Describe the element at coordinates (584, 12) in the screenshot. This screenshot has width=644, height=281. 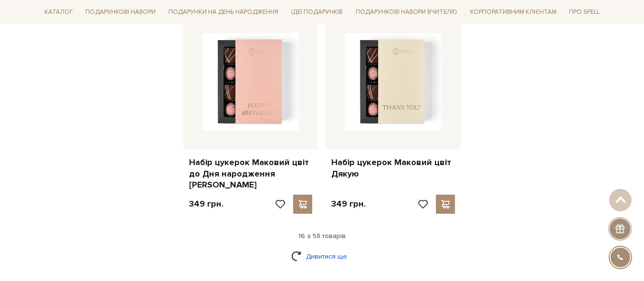
I see `a: Про Spell` at that location.